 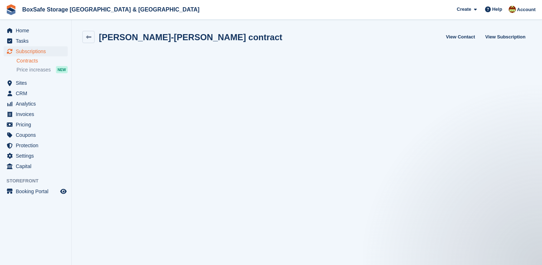 What do you see at coordinates (37, 191) in the screenshot?
I see `span: Booking Portal` at bounding box center [37, 191].